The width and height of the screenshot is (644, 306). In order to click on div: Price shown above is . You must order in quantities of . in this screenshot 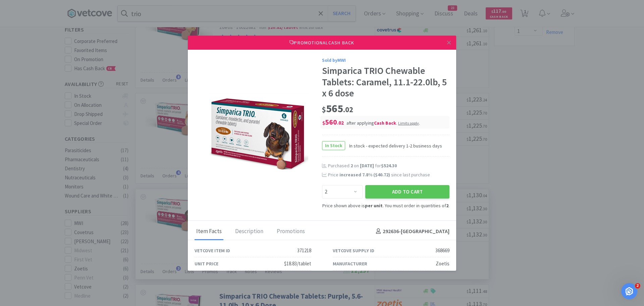, I will do `click(385, 206)`.